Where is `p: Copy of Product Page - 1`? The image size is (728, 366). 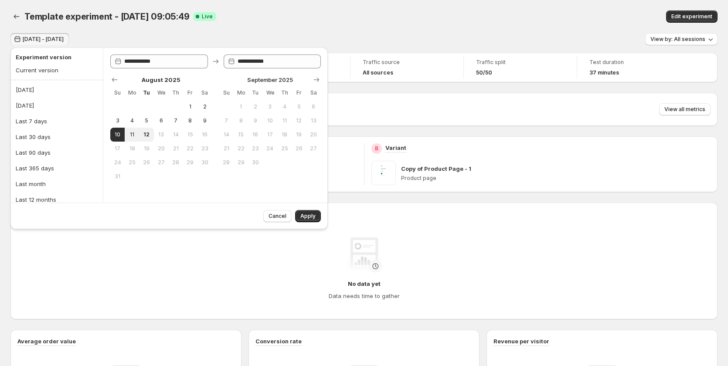
p: Copy of Product Page - 1 is located at coordinates (436, 169).